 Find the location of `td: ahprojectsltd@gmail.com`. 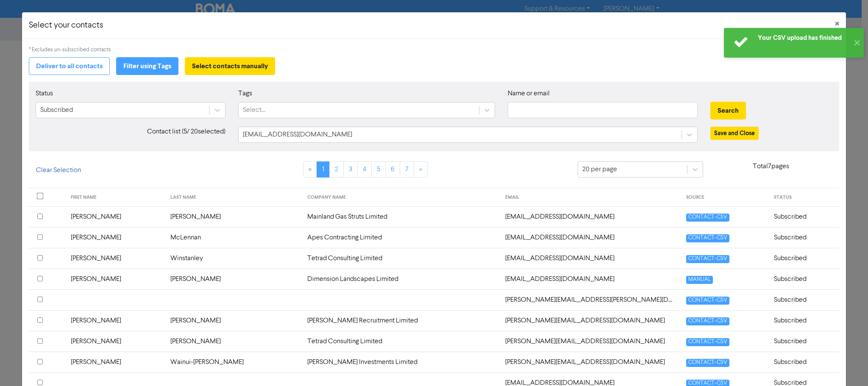

td: ahprojectsltd@gmail.com is located at coordinates (590, 279).